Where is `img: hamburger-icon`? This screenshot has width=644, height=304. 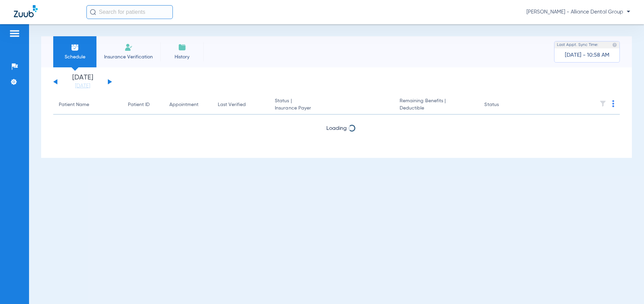 img: hamburger-icon is located at coordinates (15, 33).